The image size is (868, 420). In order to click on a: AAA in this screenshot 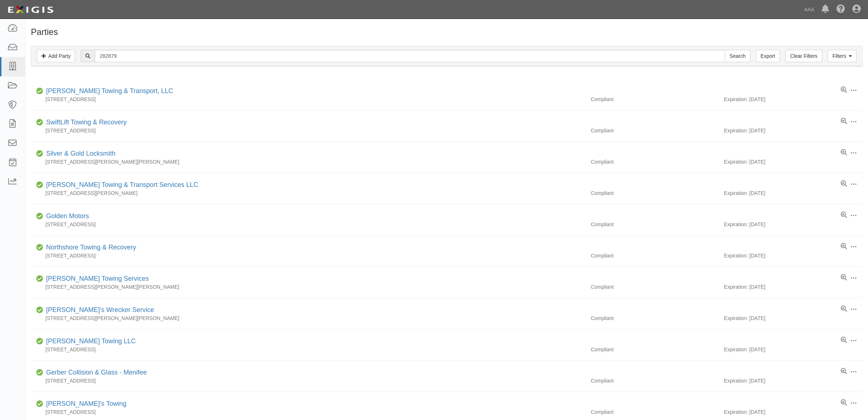, I will do `click(810, 9)`.